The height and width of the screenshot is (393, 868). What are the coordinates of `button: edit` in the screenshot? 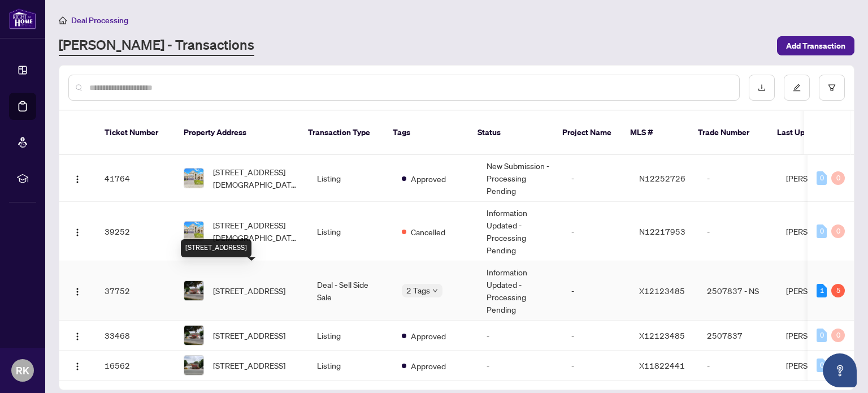 It's located at (797, 88).